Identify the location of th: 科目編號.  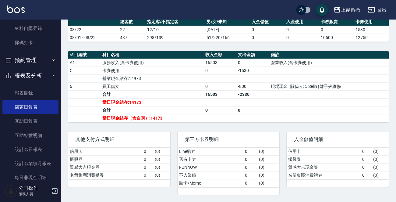
(84, 55).